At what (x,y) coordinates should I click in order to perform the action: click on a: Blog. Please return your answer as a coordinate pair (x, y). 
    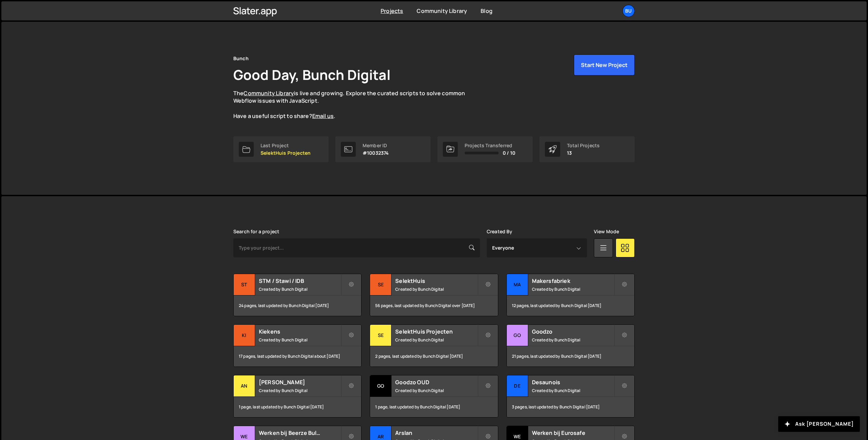
    Looking at the image, I should click on (486, 11).